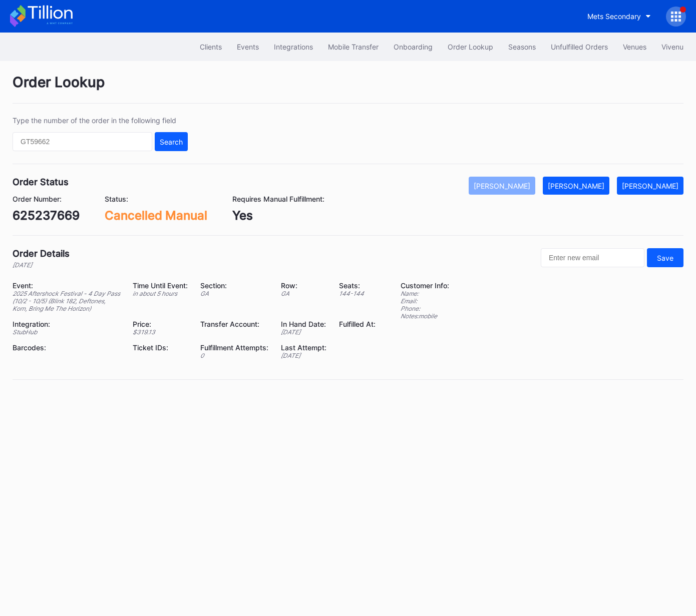 This screenshot has height=616, width=696. I want to click on button: Integrations, so click(294, 46).